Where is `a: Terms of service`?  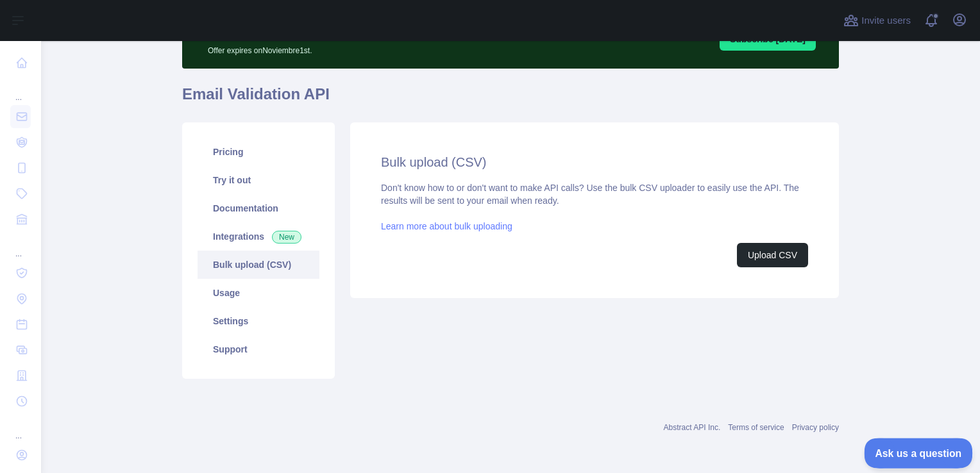
a: Terms of service is located at coordinates (756, 428).